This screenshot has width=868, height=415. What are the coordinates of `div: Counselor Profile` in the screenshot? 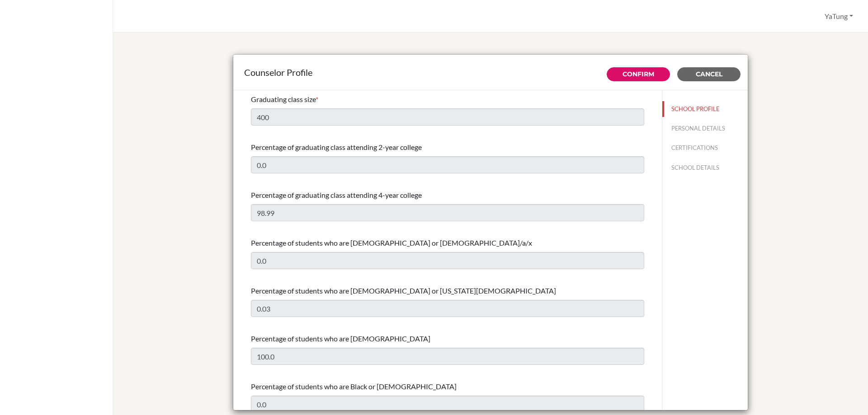 It's located at (491, 72).